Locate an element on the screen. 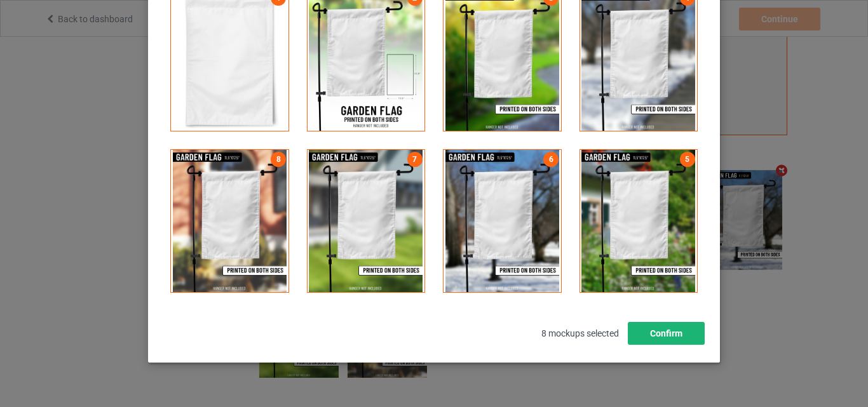 This screenshot has width=868, height=407. a: 8 is located at coordinates (279, 160).